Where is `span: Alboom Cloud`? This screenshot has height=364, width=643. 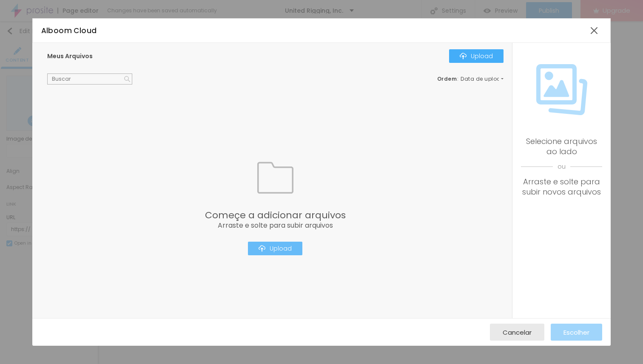 span: Alboom Cloud is located at coordinates (69, 30).